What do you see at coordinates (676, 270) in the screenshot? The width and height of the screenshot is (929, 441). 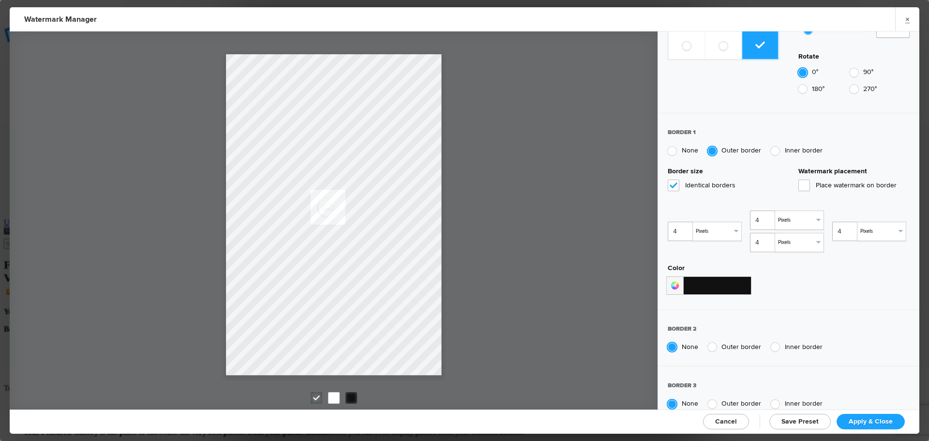 I see `span: Color` at bounding box center [676, 270].